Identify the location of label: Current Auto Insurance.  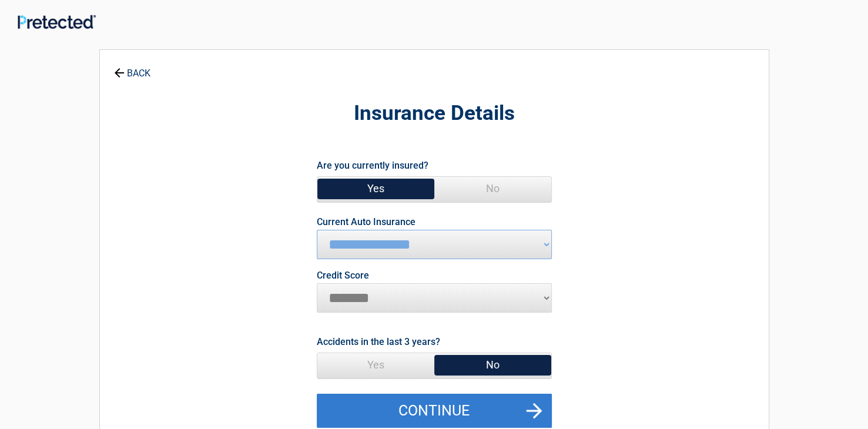
(366, 222).